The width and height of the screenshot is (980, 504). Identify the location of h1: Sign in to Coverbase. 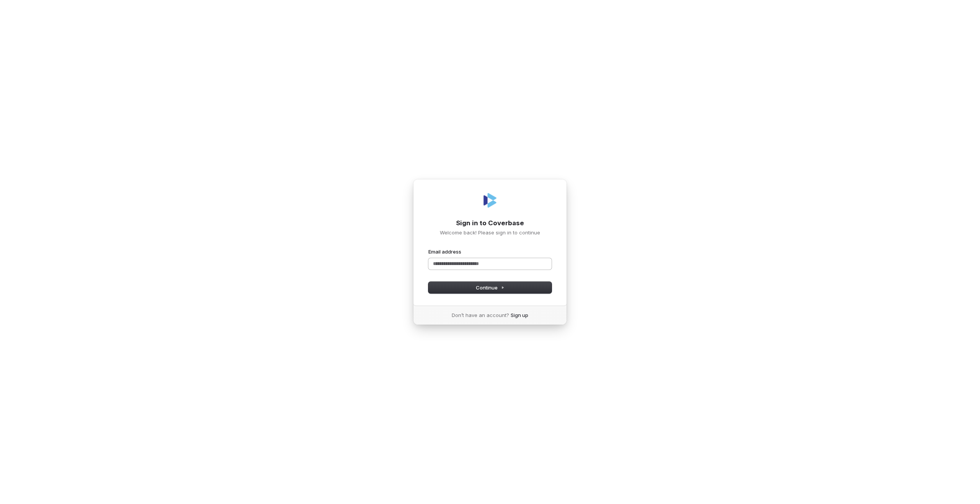
(490, 223).